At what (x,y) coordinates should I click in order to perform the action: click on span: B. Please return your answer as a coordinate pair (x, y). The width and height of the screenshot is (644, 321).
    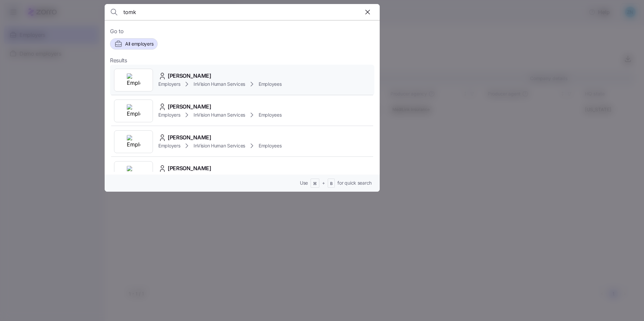
    Looking at the image, I should click on (332, 184).